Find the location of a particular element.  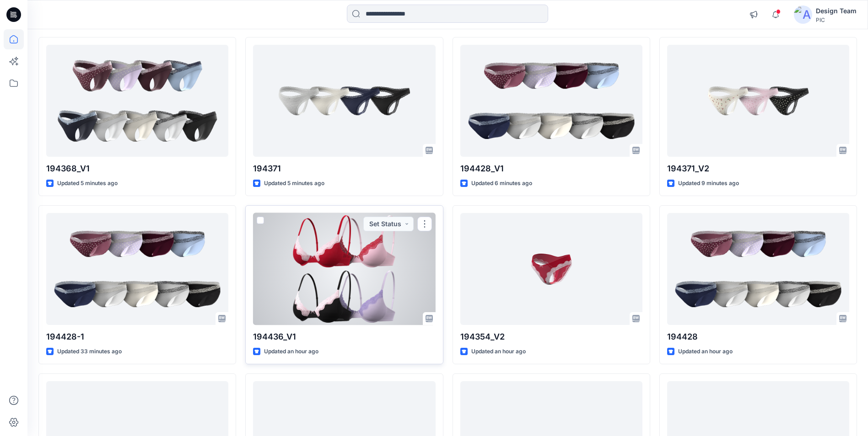

a: 194436_V1 is located at coordinates (344, 269).